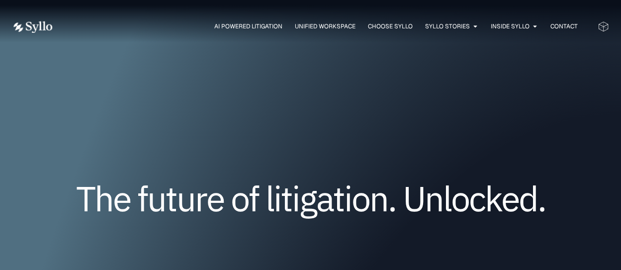  I want to click on span: AI Powered Litigation, so click(248, 26).